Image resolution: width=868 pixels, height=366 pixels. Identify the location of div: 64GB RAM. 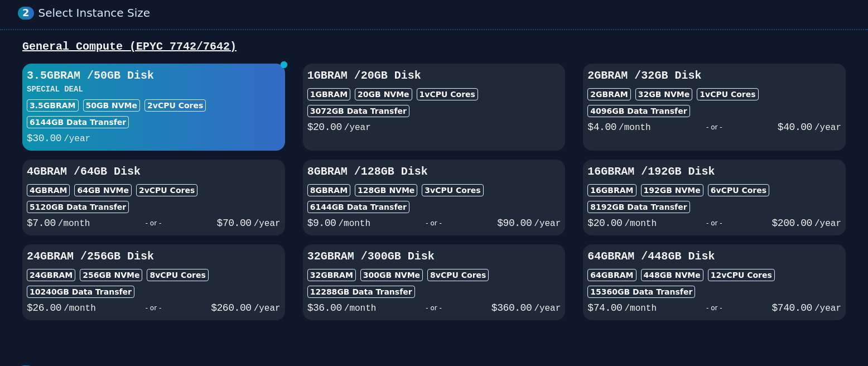
(611, 275).